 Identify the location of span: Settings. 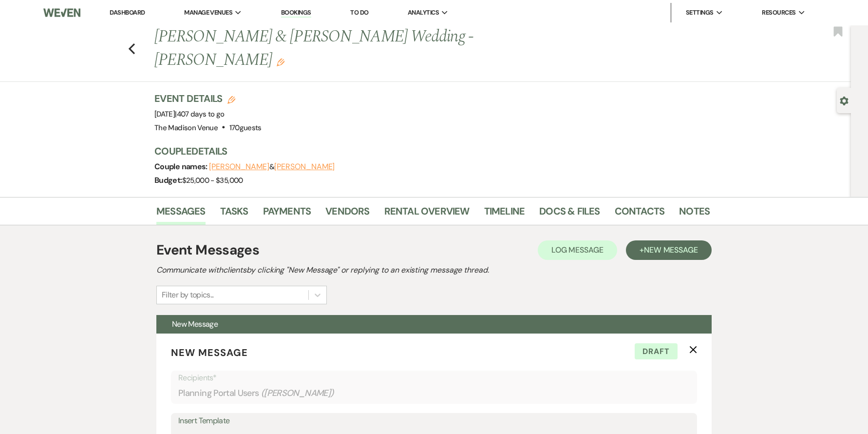
(700, 12).